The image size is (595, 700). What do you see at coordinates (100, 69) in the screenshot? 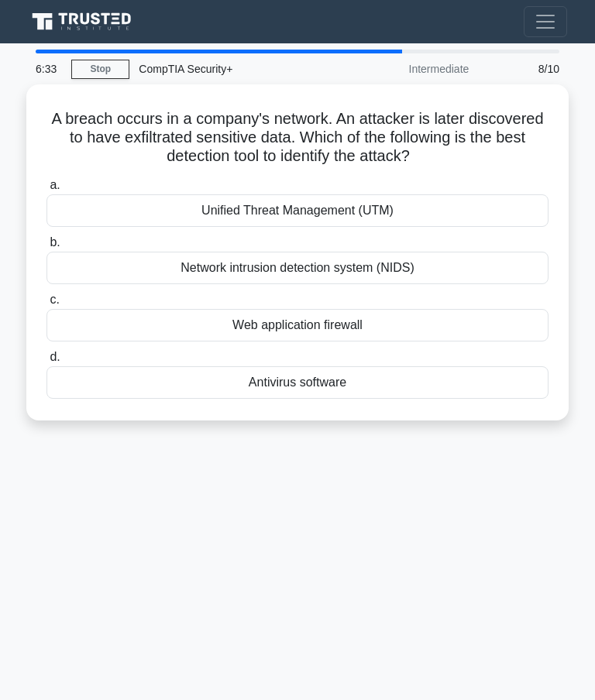
I see `a: Stop` at bounding box center [100, 69].